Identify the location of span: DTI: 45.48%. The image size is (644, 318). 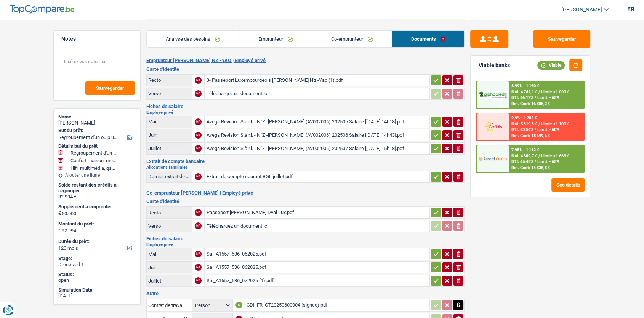
(522, 162).